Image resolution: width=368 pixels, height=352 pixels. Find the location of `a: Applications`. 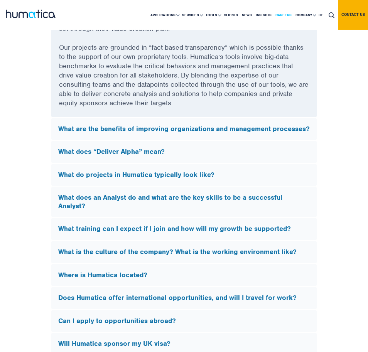

a: Applications is located at coordinates (164, 15).